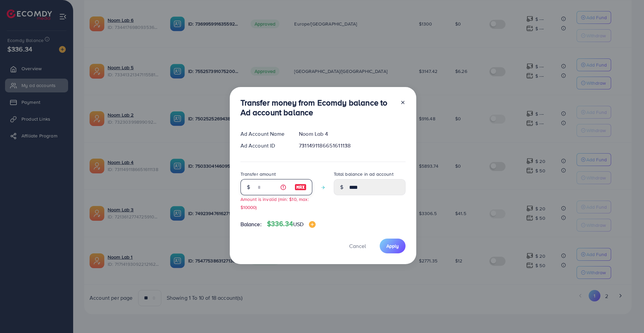  What do you see at coordinates (264, 145) in the screenshot?
I see `div: Ad Account ID` at bounding box center [264, 145].